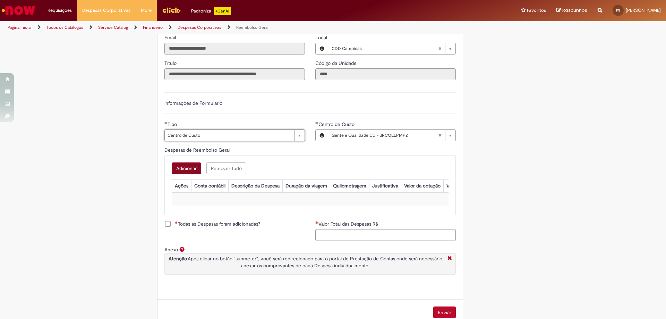 This screenshot has width=666, height=319. I want to click on th: Descrição da Despesa, so click(255, 185).